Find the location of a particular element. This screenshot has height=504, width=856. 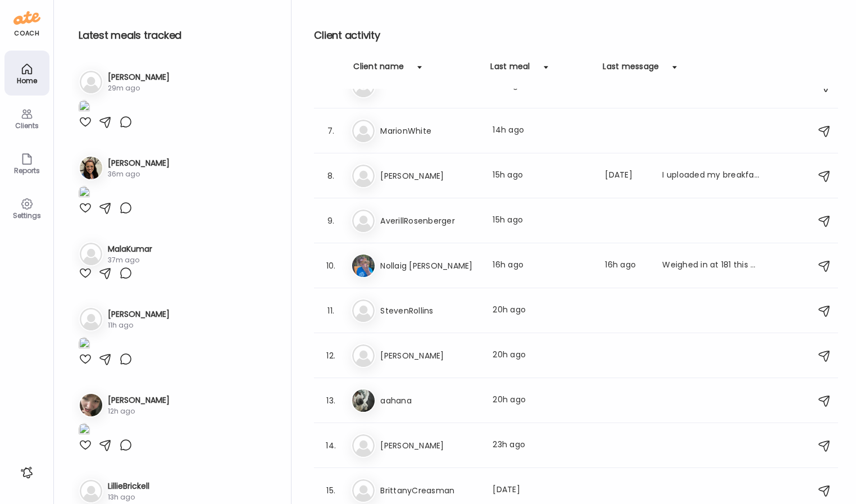

div: 8. is located at coordinates (331, 176).